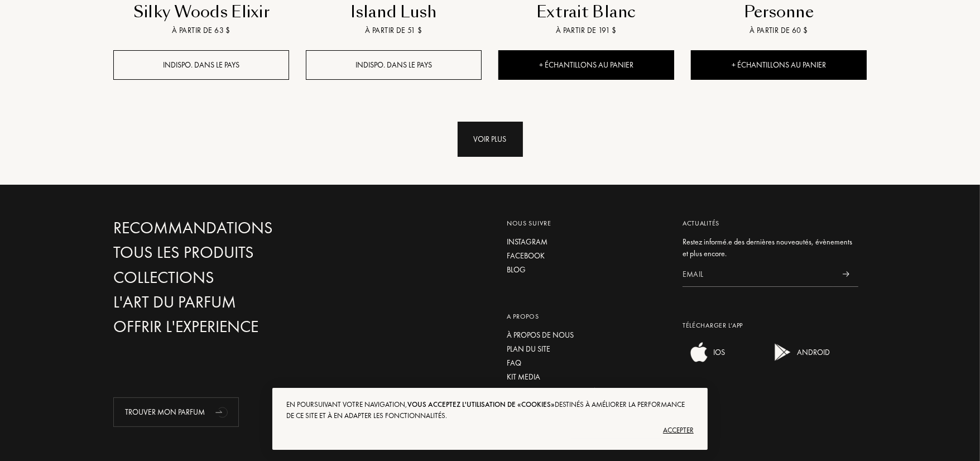 The height and width of the screenshot is (461, 980). What do you see at coordinates (586, 348) in the screenshot?
I see `div: Plan du site` at bounding box center [586, 348].